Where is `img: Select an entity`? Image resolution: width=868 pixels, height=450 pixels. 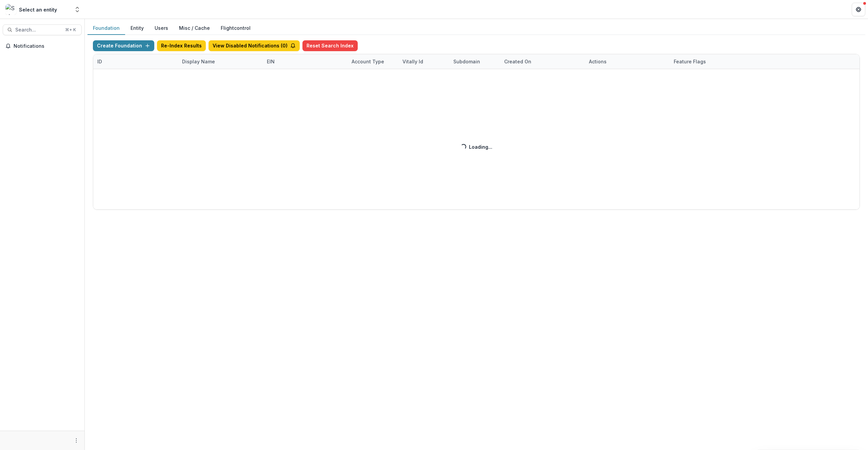
img: Select an entity is located at coordinates (11, 10).